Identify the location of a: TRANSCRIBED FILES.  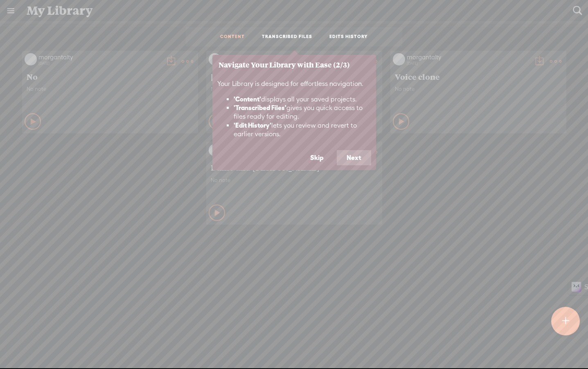
(287, 37).